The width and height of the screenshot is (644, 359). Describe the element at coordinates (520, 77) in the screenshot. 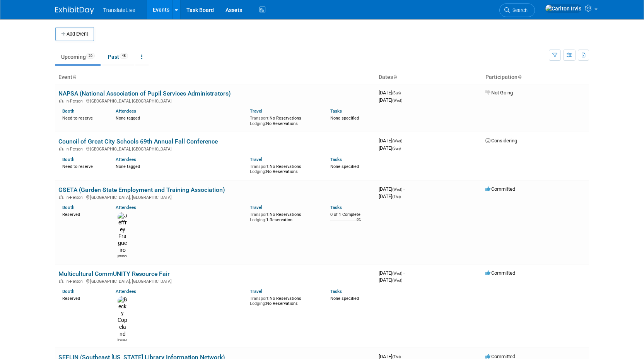

I see `a: Sort by Participation Type` at that location.